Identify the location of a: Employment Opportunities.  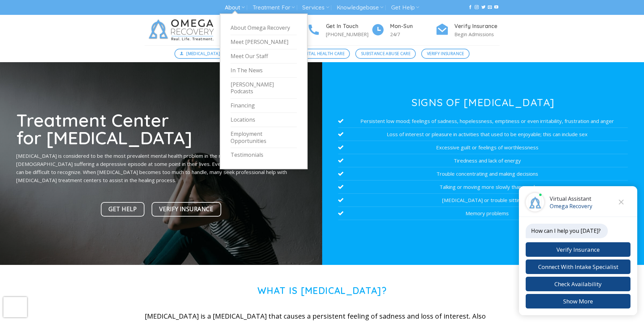
(264, 138).